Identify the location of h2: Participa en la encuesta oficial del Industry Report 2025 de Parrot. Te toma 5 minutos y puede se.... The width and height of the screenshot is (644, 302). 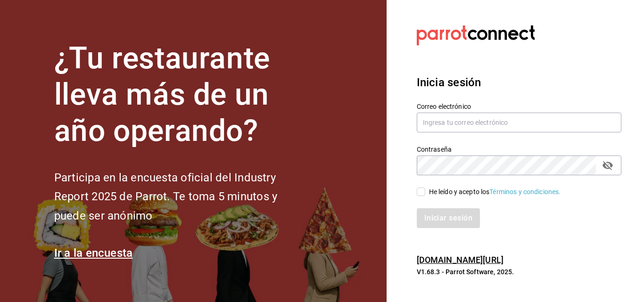
(182, 197).